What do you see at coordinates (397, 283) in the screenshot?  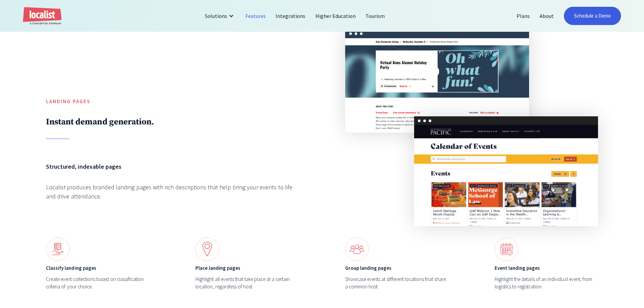 I see `div: Showcase events at different locations that share a common host.` at bounding box center [397, 283].